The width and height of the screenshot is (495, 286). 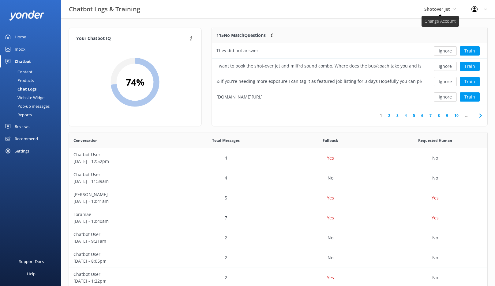 I want to click on p: 7, so click(x=226, y=218).